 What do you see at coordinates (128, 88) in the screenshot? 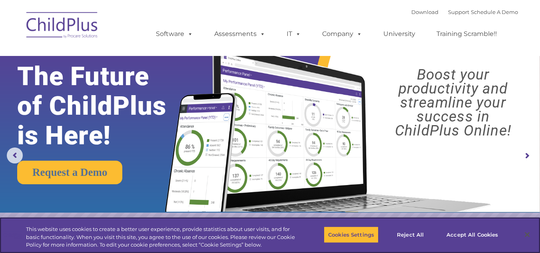
I see `span: Phone number` at bounding box center [128, 88].